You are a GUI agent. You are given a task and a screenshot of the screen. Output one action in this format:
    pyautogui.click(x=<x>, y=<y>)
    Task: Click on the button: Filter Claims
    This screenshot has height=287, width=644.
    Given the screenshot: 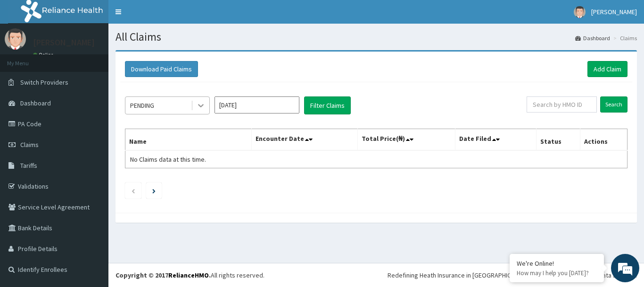 What is the action you would take?
    pyautogui.click(x=327, y=105)
    